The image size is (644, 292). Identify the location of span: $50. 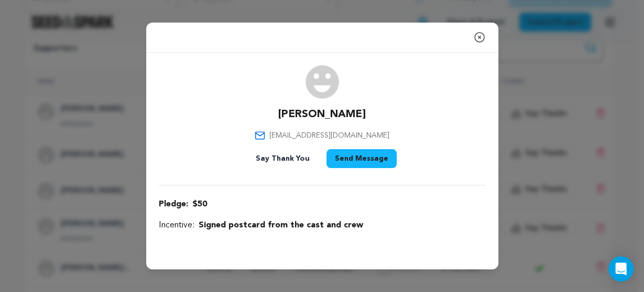
(199, 204).